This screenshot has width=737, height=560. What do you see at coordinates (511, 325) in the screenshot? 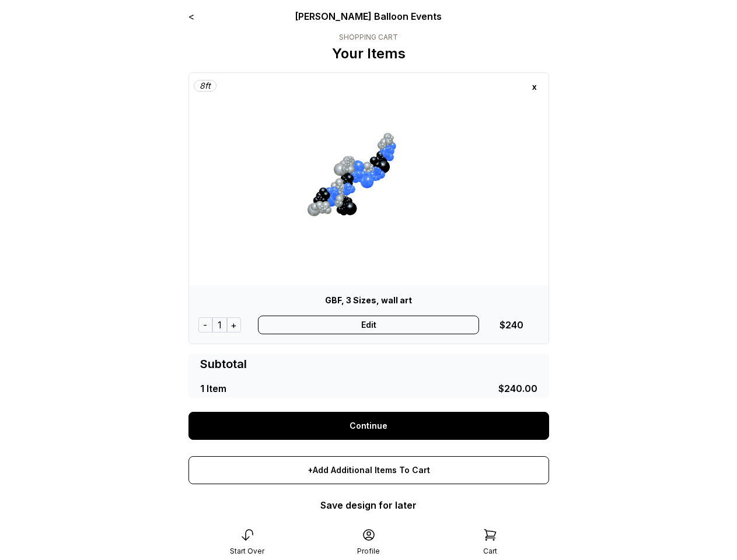
I see `div: $240` at bounding box center [511, 325].